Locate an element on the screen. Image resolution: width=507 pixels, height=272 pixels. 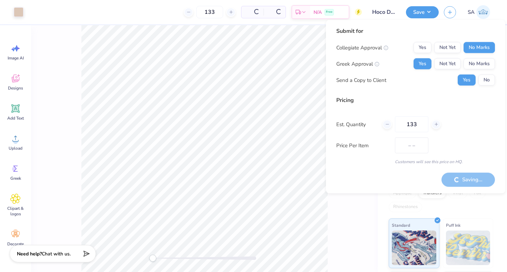
span: Greek is located at coordinates (16, 178).